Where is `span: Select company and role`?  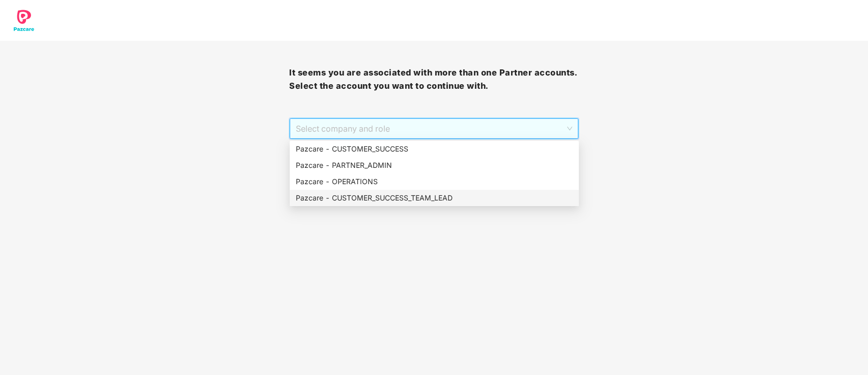
span: Select company and role is located at coordinates (434, 128).